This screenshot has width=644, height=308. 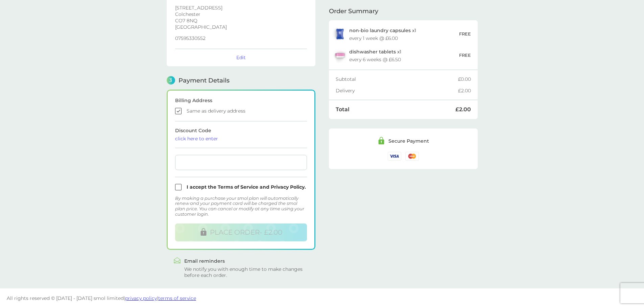 I want to click on span: Payment Details, so click(x=204, y=81).